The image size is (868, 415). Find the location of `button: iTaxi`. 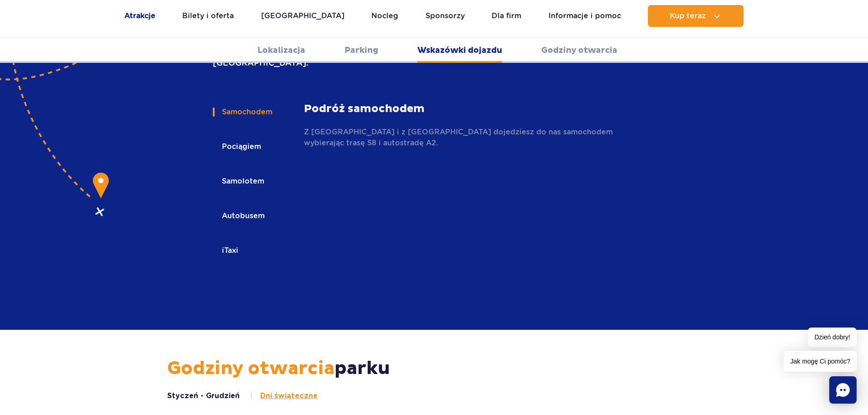

button: iTaxi is located at coordinates (229, 251).